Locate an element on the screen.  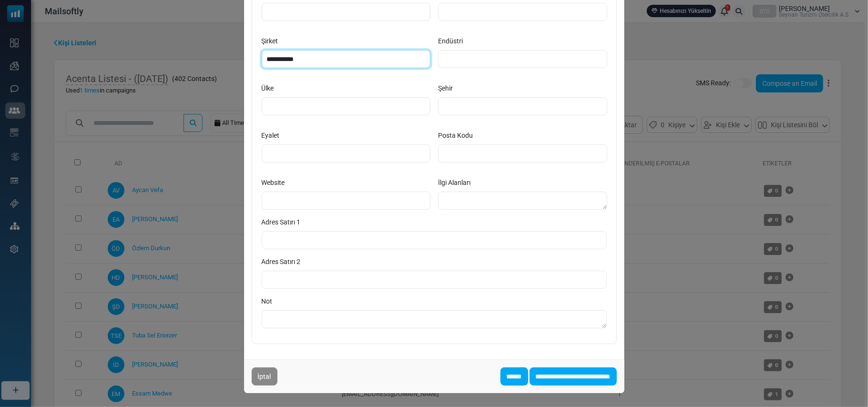
label: Adres Satırı 2 is located at coordinates (281, 261).